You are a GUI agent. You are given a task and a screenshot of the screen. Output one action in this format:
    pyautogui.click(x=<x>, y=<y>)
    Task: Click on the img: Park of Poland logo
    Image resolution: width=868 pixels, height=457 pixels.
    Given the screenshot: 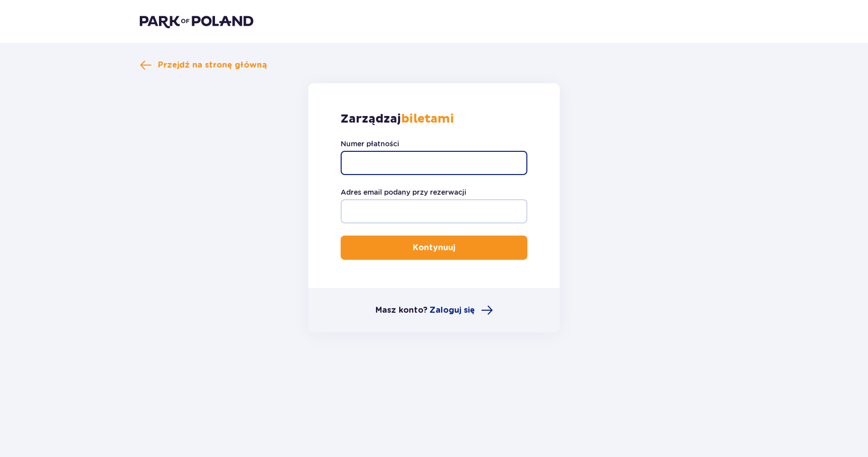 What is the action you would take?
    pyautogui.click(x=196, y=21)
    